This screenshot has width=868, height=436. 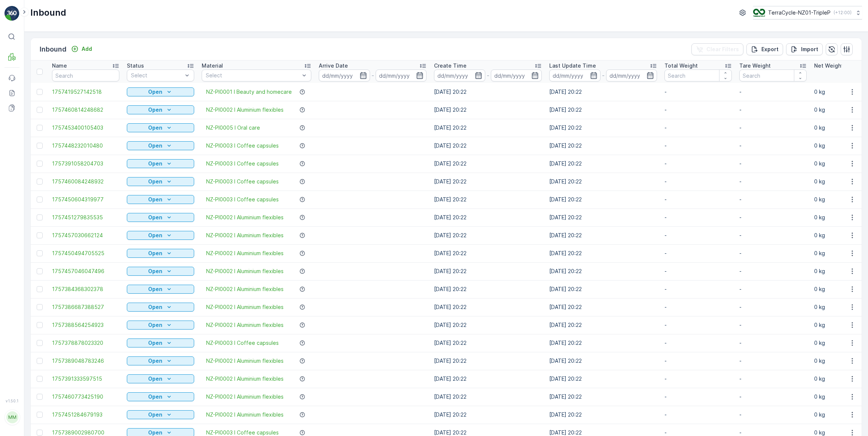 I want to click on span: 1757450494705525, so click(x=86, y=254).